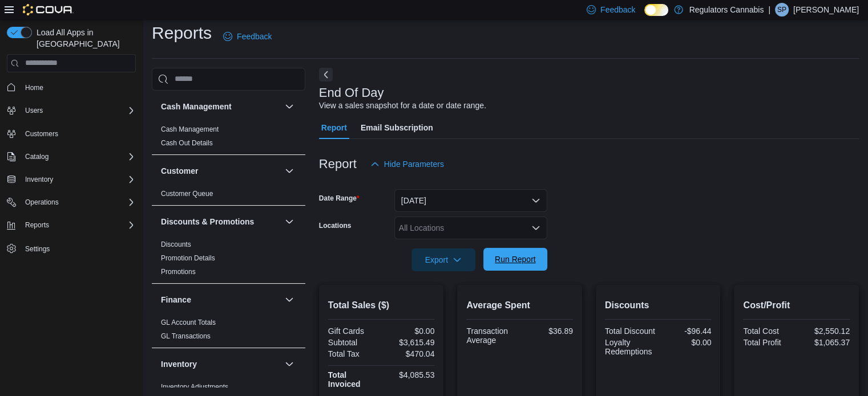 The image size is (868, 396). What do you see at coordinates (408, 354) in the screenshot?
I see `div: $470.04` at bounding box center [408, 354].